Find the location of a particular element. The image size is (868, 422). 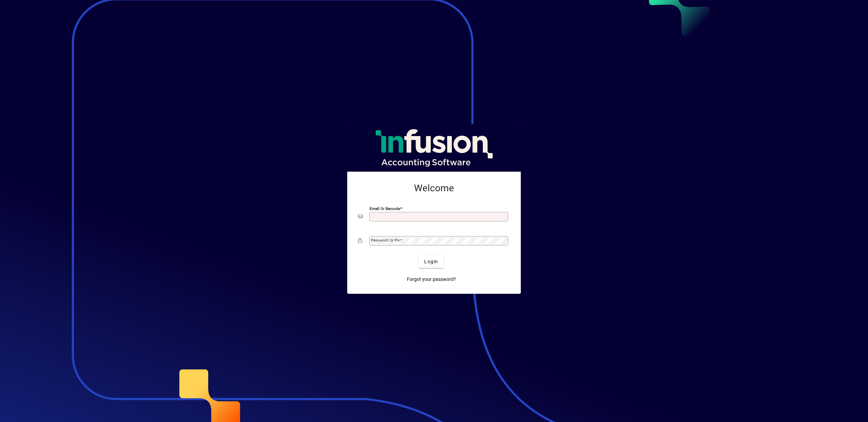

mat-label: Password or Pin is located at coordinates (385, 240).